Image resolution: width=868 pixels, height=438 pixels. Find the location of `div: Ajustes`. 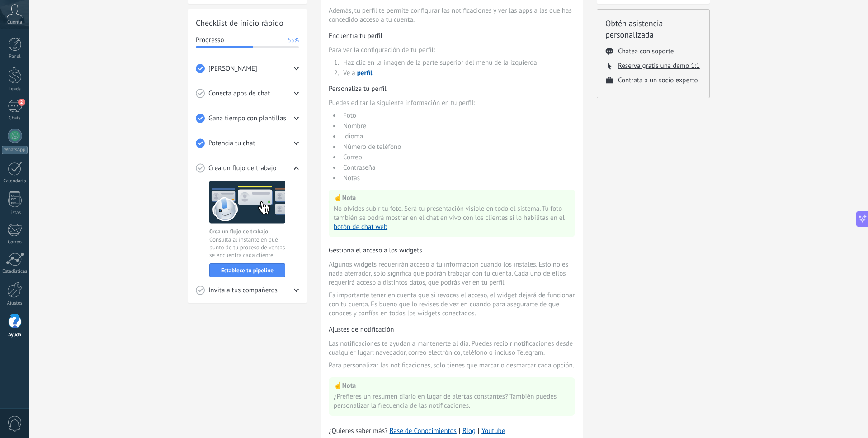

div: Ajustes is located at coordinates (15, 303).